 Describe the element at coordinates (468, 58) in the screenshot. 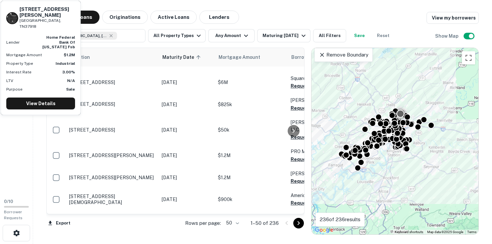

I see `button: Toggle fullscreen view` at that location.